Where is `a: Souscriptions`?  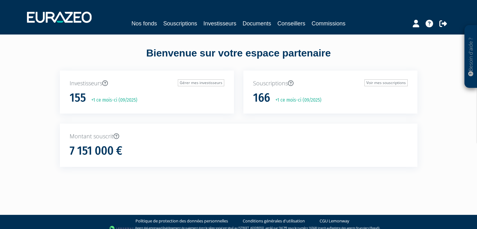 a: Souscriptions is located at coordinates (180, 24).